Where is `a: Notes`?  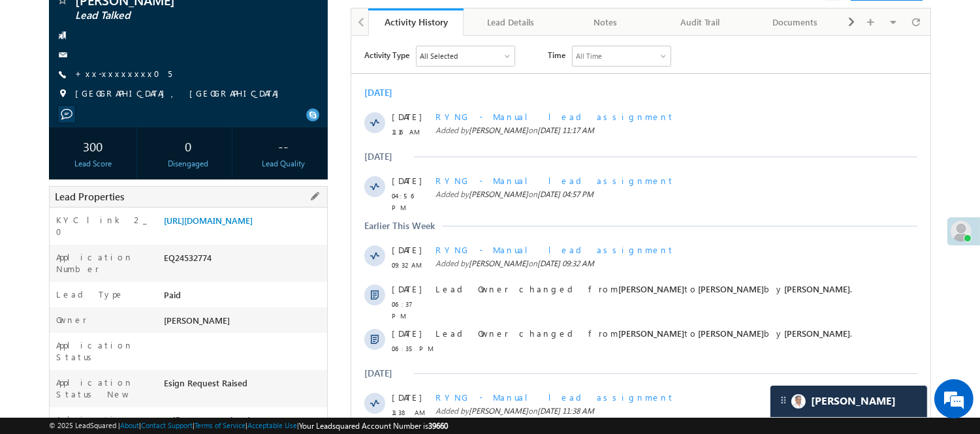 a: Notes is located at coordinates (605, 22).